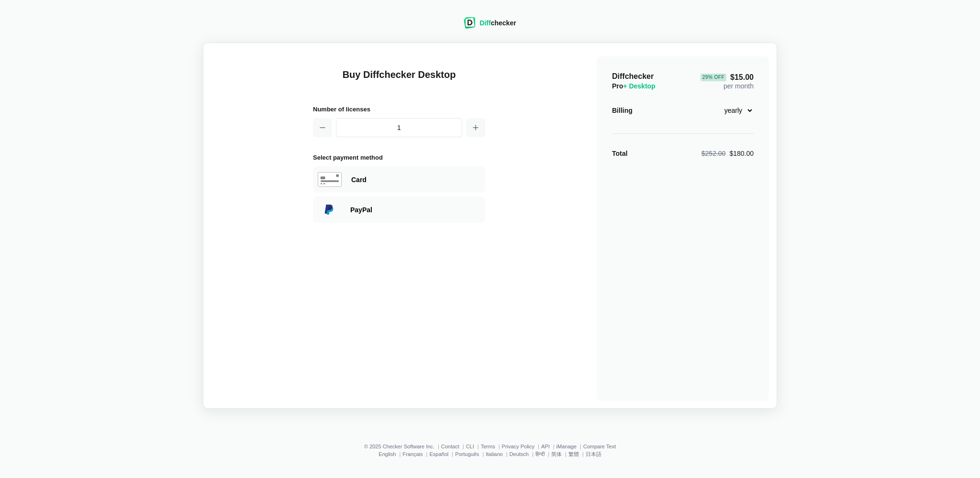 This screenshot has width=980, height=478. Describe the element at coordinates (470, 447) in the screenshot. I see `a: CLI` at that location.